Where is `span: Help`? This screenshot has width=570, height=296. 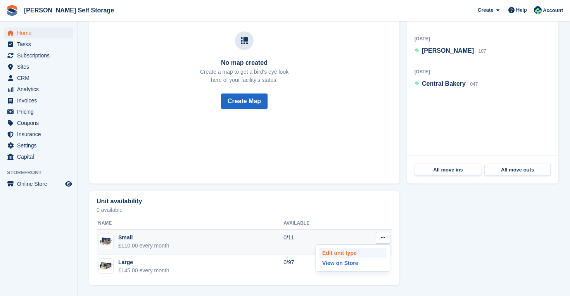 span: Help is located at coordinates (522, 10).